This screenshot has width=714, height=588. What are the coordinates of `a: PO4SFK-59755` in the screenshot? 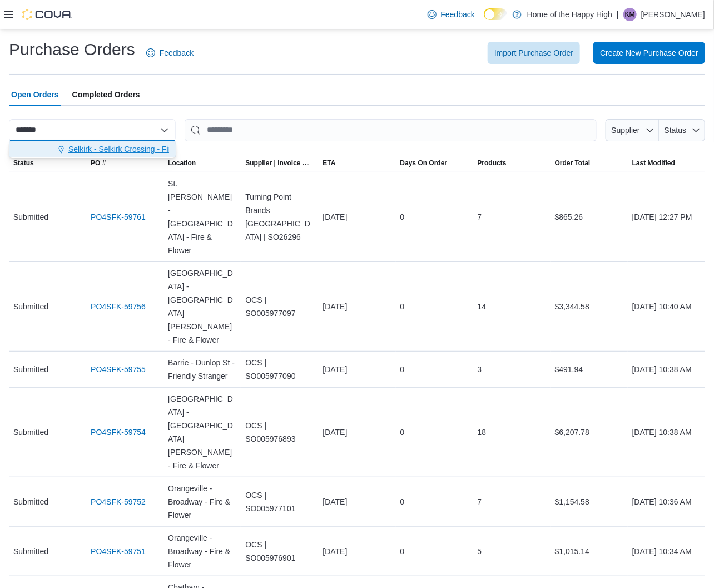 It's located at (118, 370).